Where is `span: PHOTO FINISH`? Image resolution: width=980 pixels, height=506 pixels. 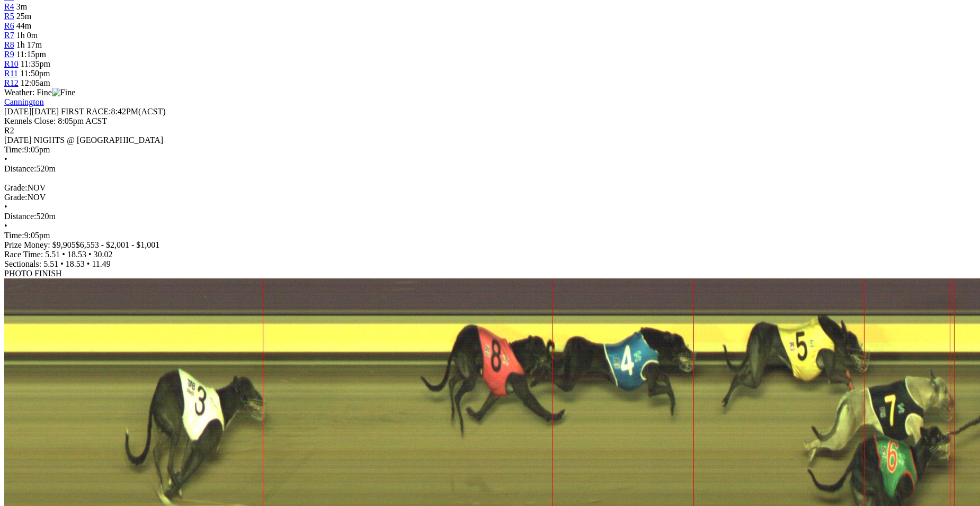 span: PHOTO FINISH is located at coordinates (33, 273).